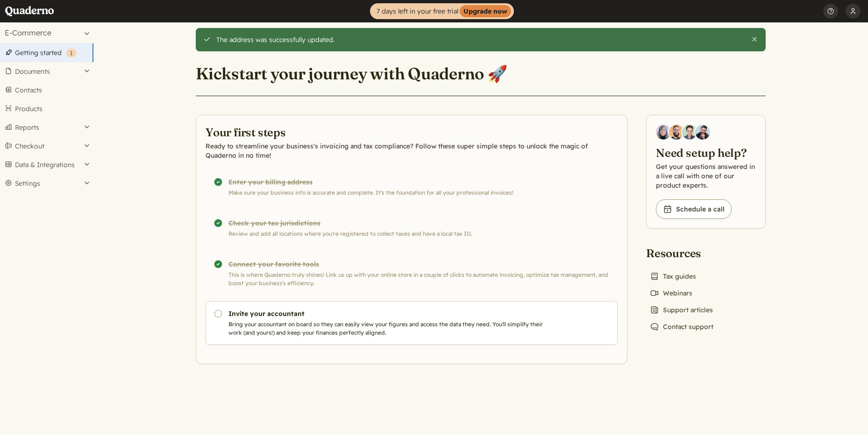  Describe the element at coordinates (681, 253) in the screenshot. I see `h2: Resources` at that location.